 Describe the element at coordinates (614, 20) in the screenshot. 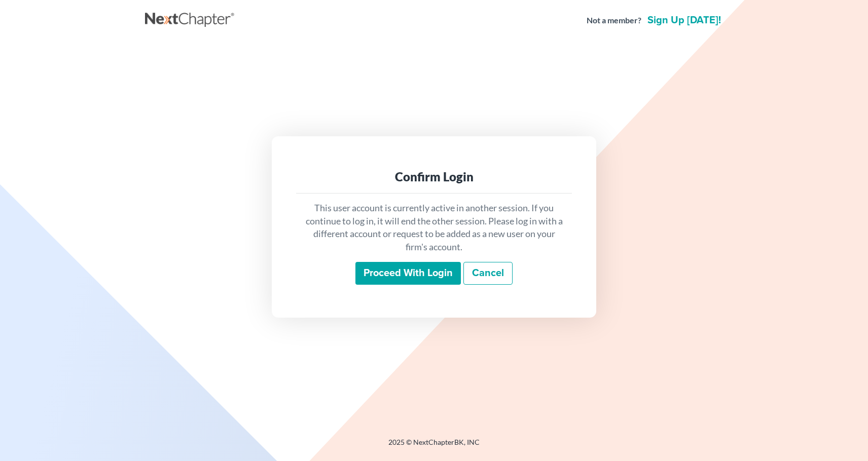

I see `strong: Not a member?` at that location.